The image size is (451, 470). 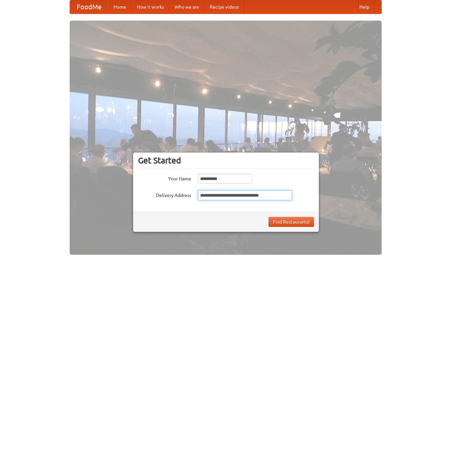 What do you see at coordinates (365, 7) in the screenshot?
I see `a: Help` at bounding box center [365, 7].